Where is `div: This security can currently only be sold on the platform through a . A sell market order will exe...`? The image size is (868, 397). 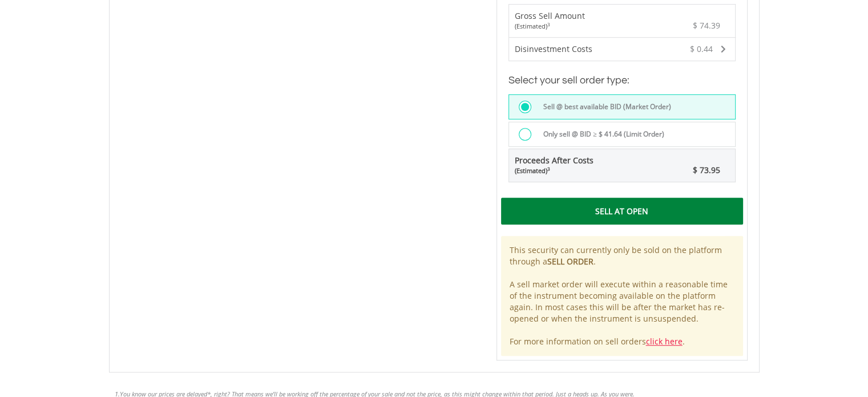
div: This security can currently only be sold on the platform through a . A sell market order will exe... is located at coordinates (622, 296).